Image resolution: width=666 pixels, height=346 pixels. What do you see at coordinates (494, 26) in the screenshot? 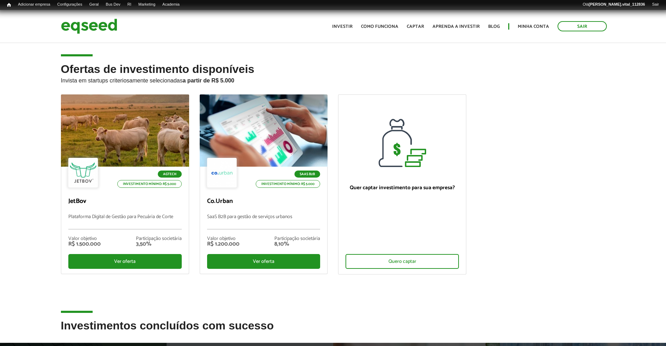
I see `a: Blog` at bounding box center [494, 26].